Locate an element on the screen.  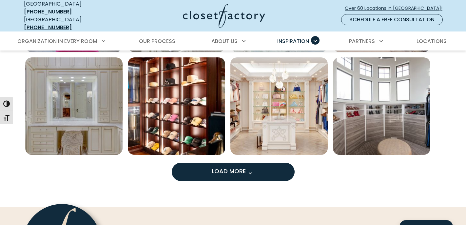
span: About Us is located at coordinates (224, 41).